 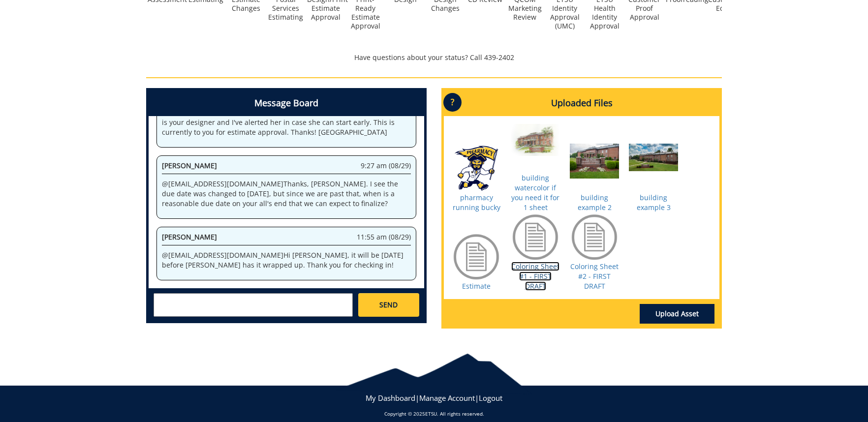 What do you see at coordinates (447, 398) in the screenshot?
I see `a: Manage Account` at bounding box center [447, 398].